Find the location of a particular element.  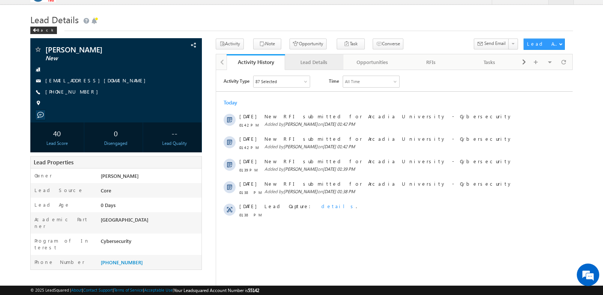

button: Send Email is located at coordinates (491, 44).